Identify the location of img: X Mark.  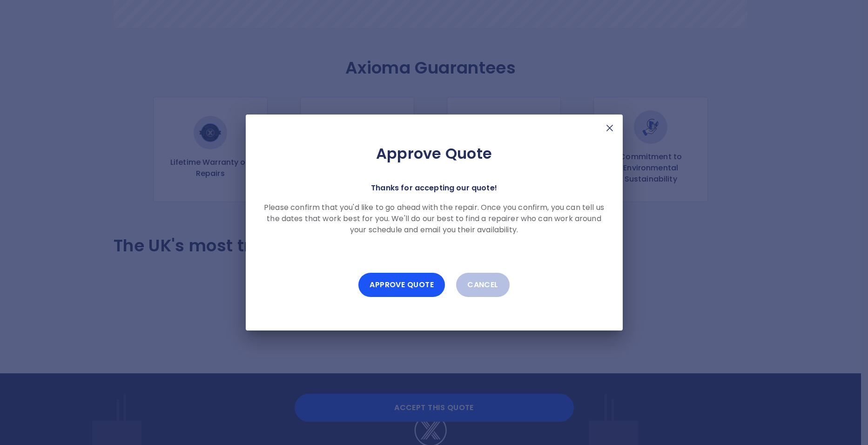
(610, 128).